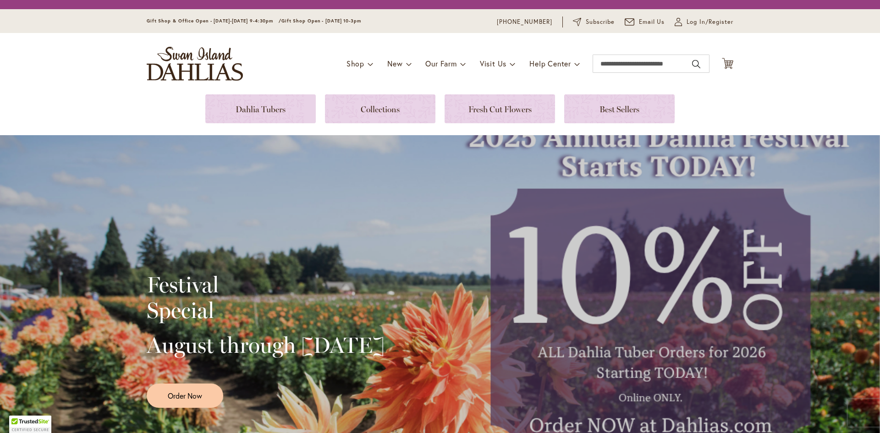  I want to click on span: Our Farm, so click(441, 63).